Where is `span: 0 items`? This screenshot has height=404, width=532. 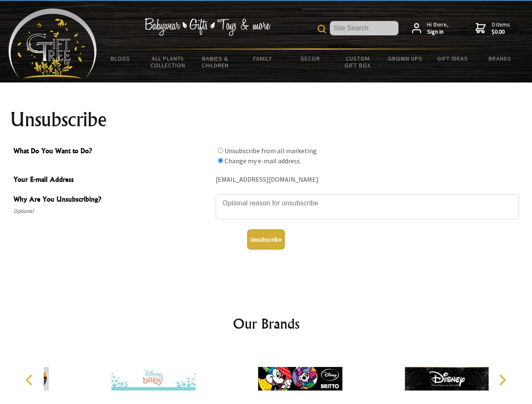
span: 0 items is located at coordinates (501, 28).